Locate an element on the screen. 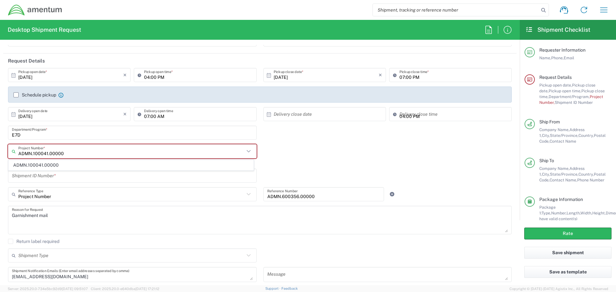 This screenshot has width=616, height=292. span: ADMN.100041.00000 is located at coordinates (131, 165).